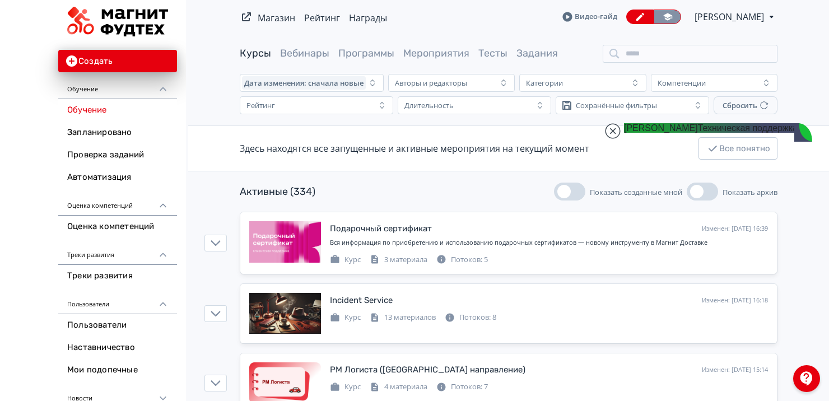  What do you see at coordinates (493, 53) in the screenshot?
I see `a: Тесты` at bounding box center [493, 53].